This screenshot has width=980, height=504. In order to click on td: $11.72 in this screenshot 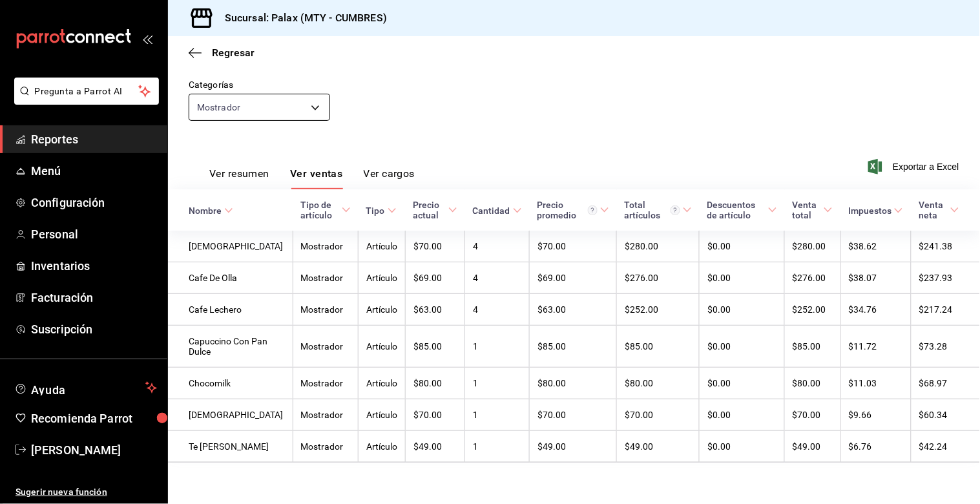, I will do `click(875, 347)`.